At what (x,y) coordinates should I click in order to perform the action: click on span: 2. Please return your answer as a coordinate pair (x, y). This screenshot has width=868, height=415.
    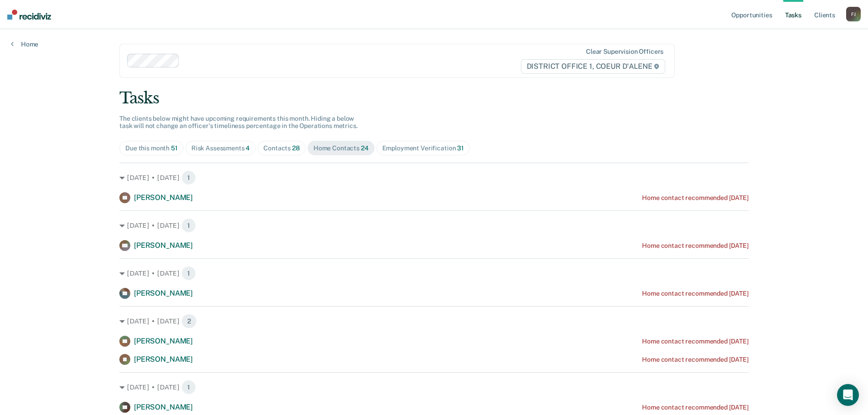
    Looking at the image, I should click on (189, 321).